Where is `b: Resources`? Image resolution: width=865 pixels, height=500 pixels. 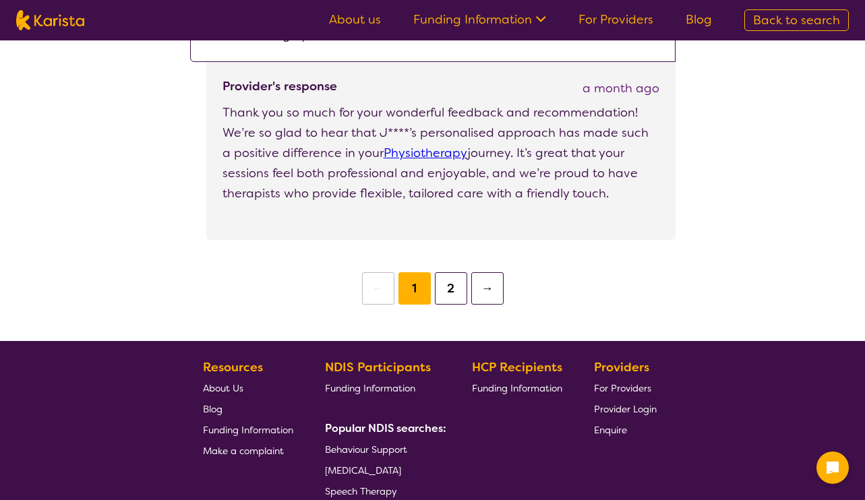 b: Resources is located at coordinates (233, 367).